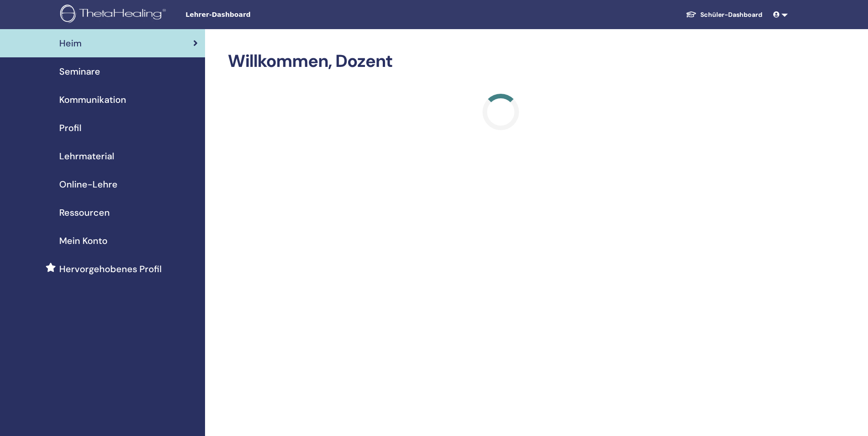 This screenshot has height=436, width=868. What do you see at coordinates (70, 43) in the screenshot?
I see `span: Heim` at bounding box center [70, 43].